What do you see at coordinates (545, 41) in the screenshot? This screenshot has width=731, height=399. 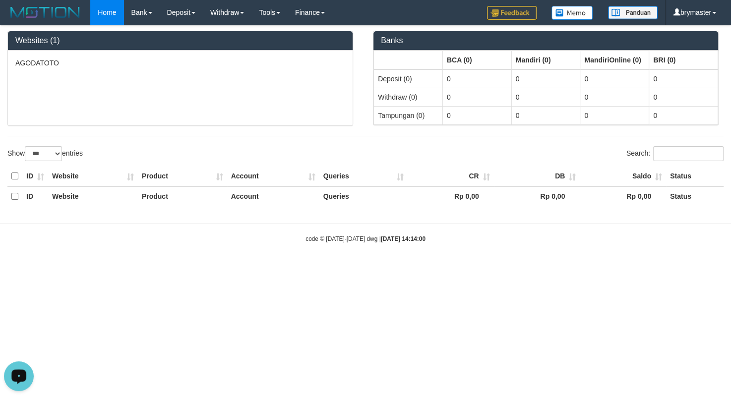 I see `h3: Banks` at bounding box center [545, 41].